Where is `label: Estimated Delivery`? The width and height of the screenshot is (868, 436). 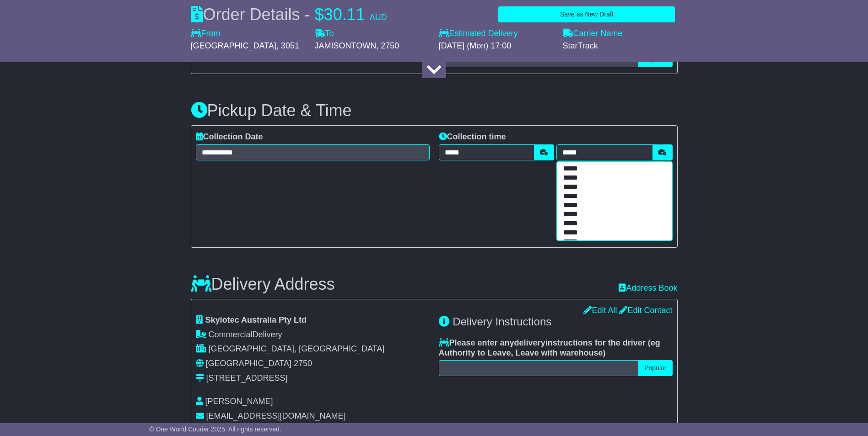 label: Estimated Delivery is located at coordinates (496, 34).